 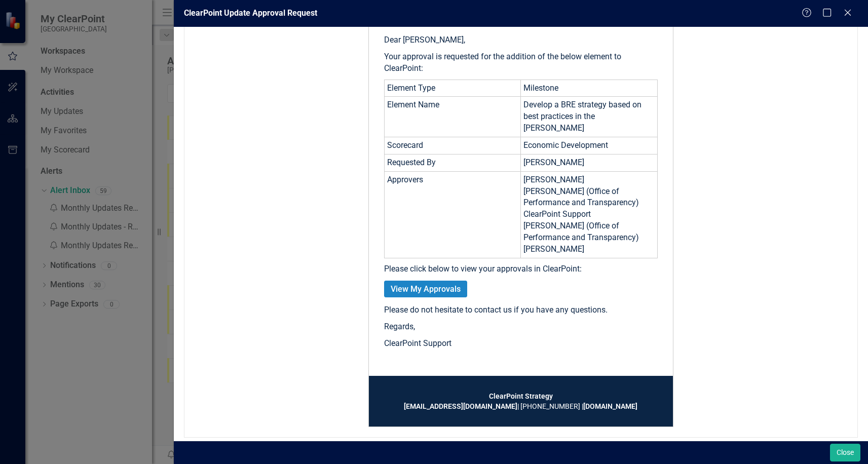 I want to click on p: Please click below to view your approvals in ClearPoint:, so click(x=521, y=269).